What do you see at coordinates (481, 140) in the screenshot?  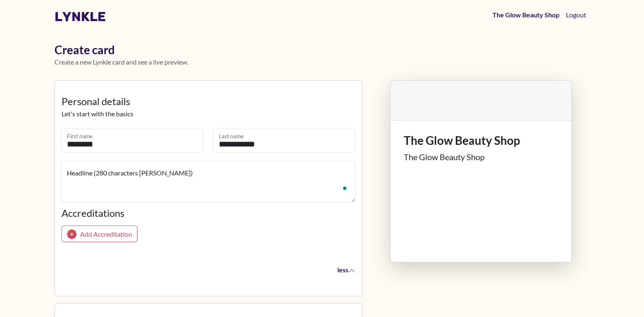 I see `h1: The Glow Beauty Shop` at bounding box center [481, 140].